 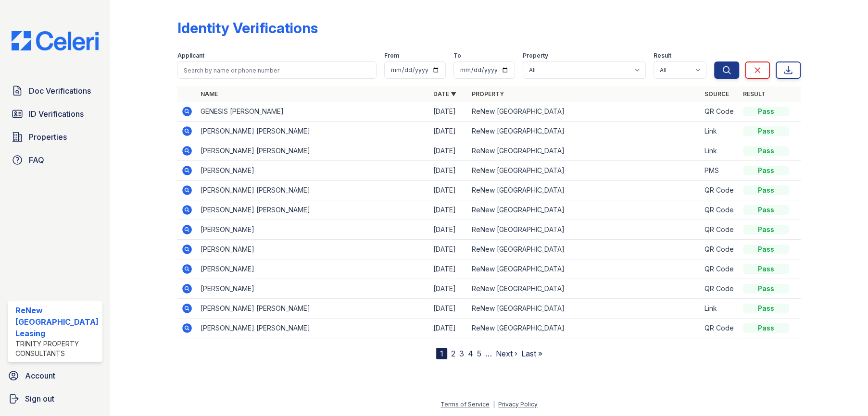 What do you see at coordinates (506, 354) in the screenshot?
I see `a: Next ›` at bounding box center [506, 354].